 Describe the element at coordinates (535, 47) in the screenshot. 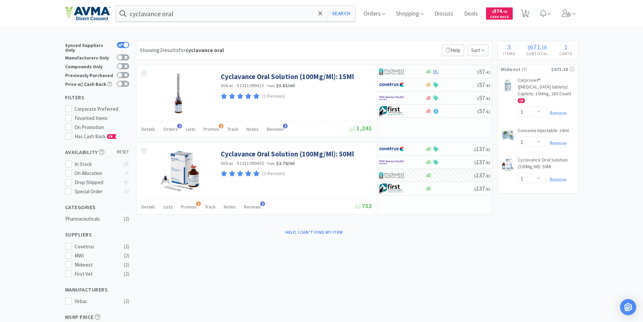

I see `span: 671` at that location.